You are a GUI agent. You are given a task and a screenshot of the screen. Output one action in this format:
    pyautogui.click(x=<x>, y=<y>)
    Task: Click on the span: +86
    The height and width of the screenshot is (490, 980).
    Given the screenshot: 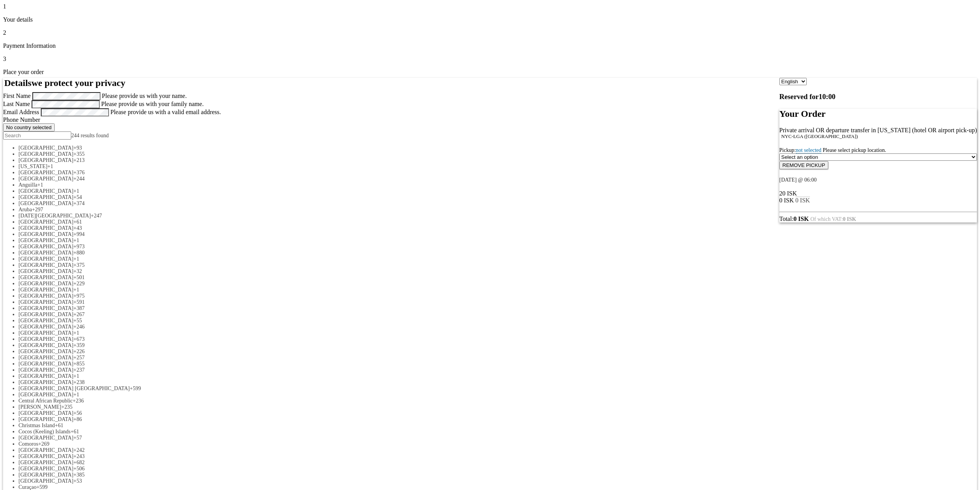 What is the action you would take?
    pyautogui.click(x=77, y=419)
    